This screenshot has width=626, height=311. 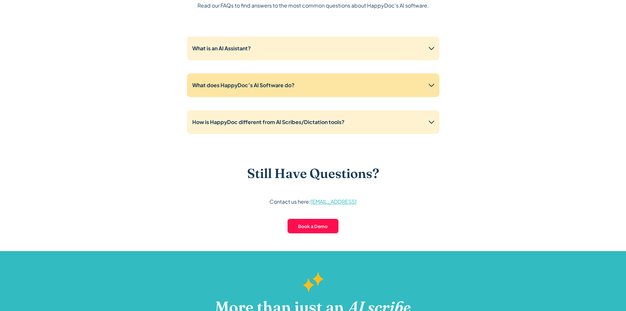 What do you see at coordinates (313, 173) in the screenshot?
I see `h3: Still Have Questions?` at bounding box center [313, 173].